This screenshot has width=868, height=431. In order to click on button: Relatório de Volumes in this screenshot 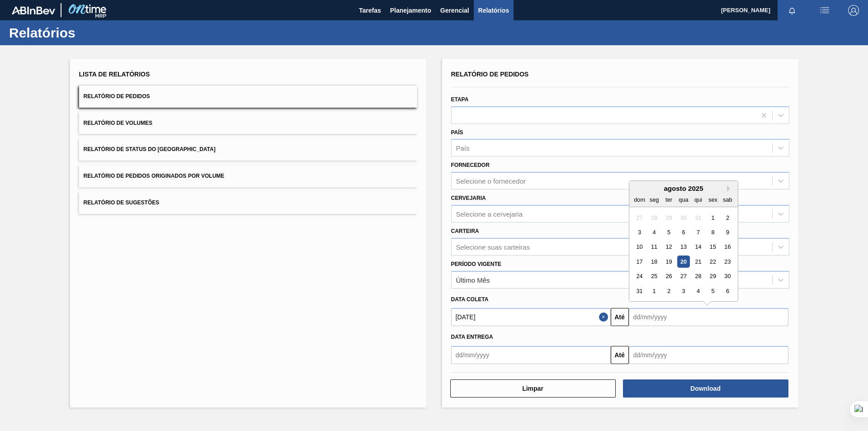, I will do `click(248, 123)`.